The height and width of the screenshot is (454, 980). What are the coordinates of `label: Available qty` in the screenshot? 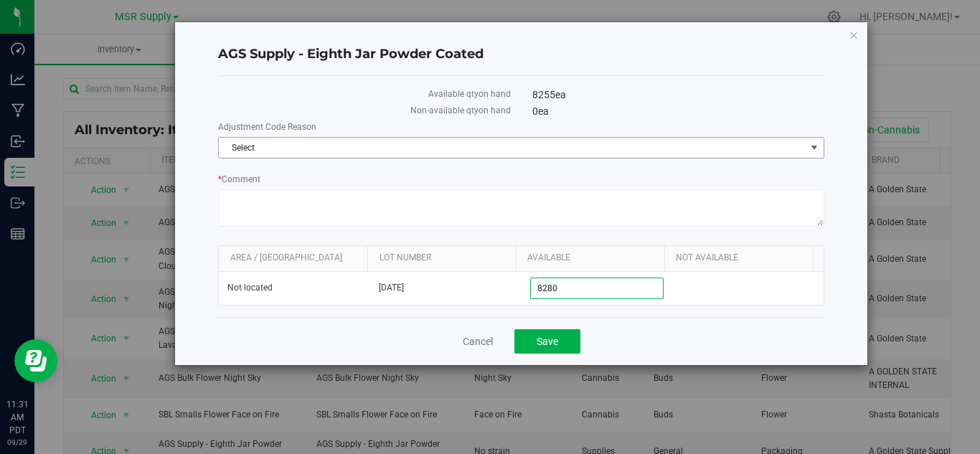 It's located at (364, 94).